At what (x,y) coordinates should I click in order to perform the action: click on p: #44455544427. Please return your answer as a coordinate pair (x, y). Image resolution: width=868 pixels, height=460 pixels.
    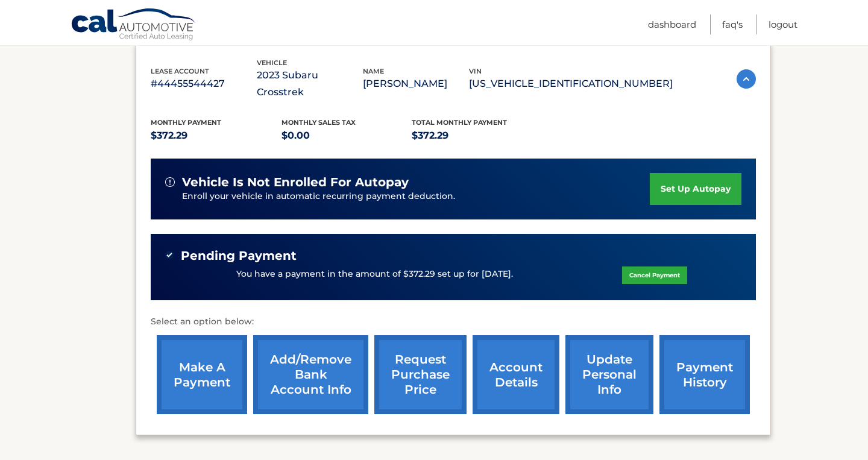
    Looking at the image, I should click on (203, 84).